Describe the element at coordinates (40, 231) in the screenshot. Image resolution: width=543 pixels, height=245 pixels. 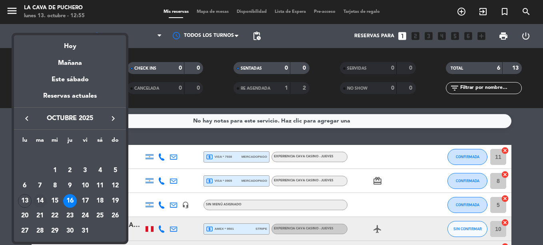
I see `td: 28 de octubre de 2025` at that location.